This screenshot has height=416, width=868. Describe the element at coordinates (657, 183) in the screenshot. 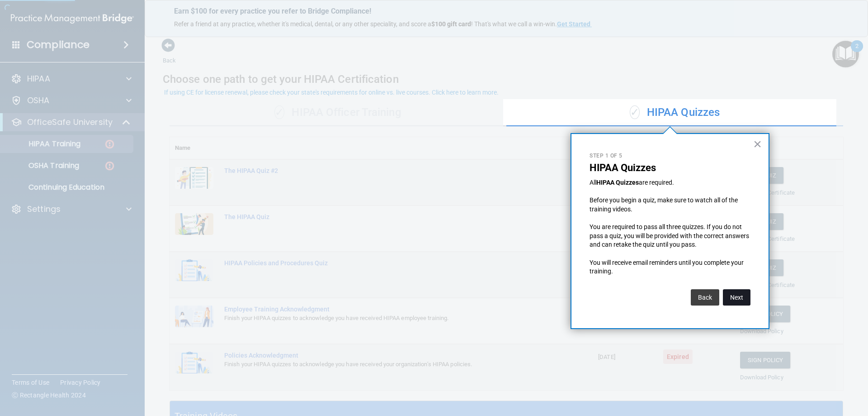

I see `span: are required.` at that location.